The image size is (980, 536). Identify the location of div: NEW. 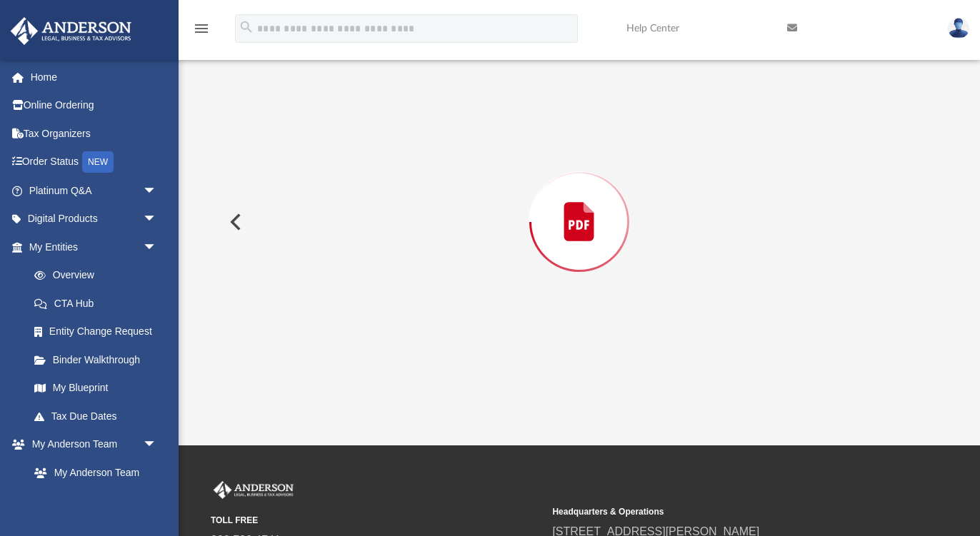
(97, 162).